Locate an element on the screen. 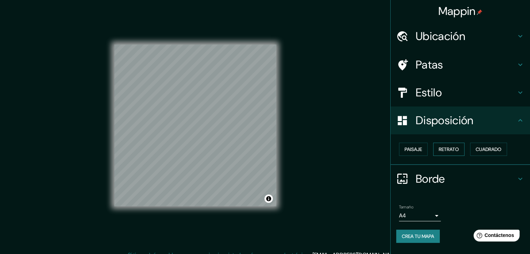  font: Paisaje is located at coordinates (413, 150).